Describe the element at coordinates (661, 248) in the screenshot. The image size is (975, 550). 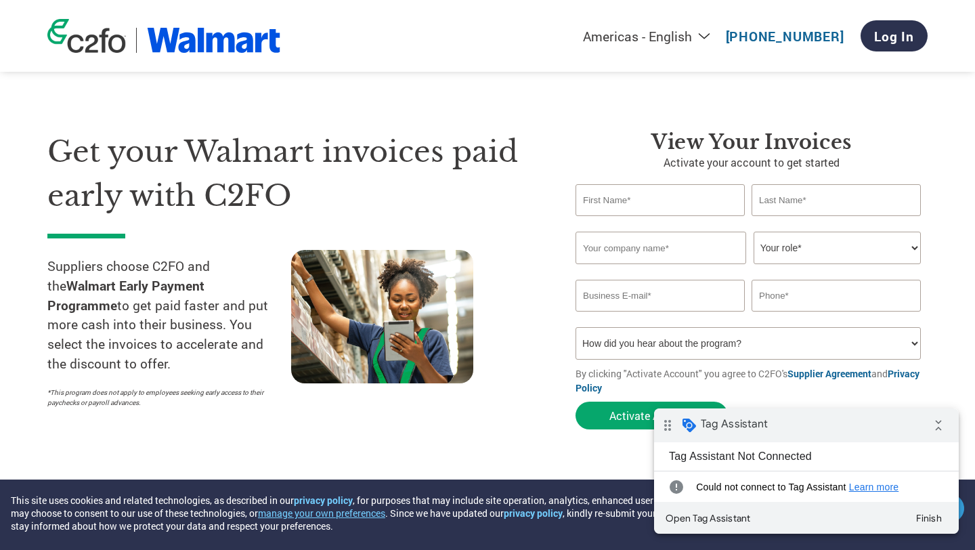
I see `input: Your company name*` at that location.